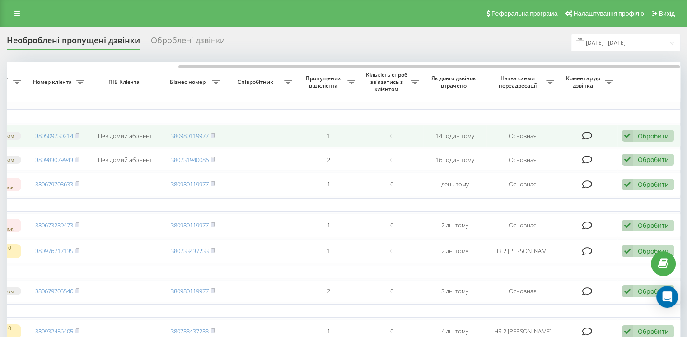 This screenshot has height=337, width=687. What do you see at coordinates (54, 225) in the screenshot?
I see `a: 380673239473` at bounding box center [54, 225].